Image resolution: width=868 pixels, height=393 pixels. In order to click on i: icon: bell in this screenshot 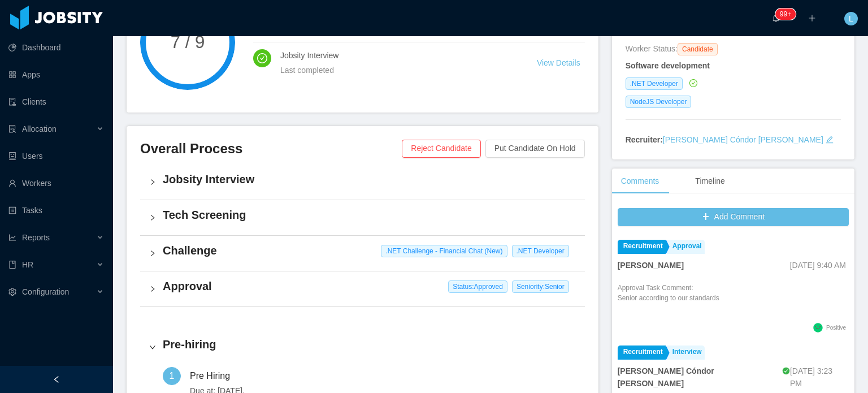, I will do `click(776, 18)`.